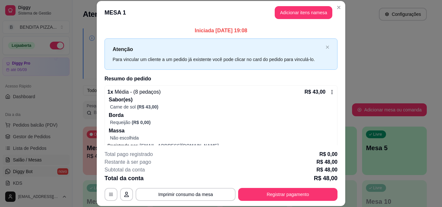  What do you see at coordinates (222, 131) in the screenshot?
I see `p: Massa` at bounding box center [222, 131].